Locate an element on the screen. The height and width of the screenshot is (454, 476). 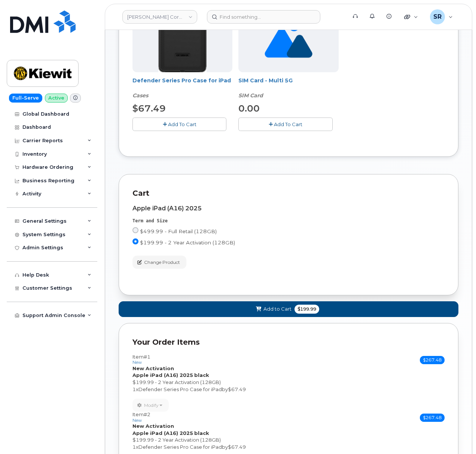
span: $499.99 - Full Retail (128GB) is located at coordinates (178, 231).